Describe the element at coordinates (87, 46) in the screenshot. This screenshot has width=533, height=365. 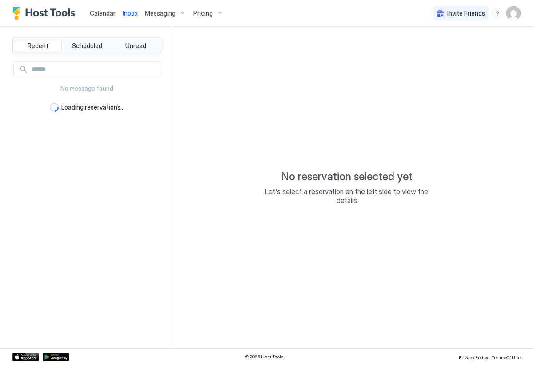
I see `span: Scheduled` at that location.